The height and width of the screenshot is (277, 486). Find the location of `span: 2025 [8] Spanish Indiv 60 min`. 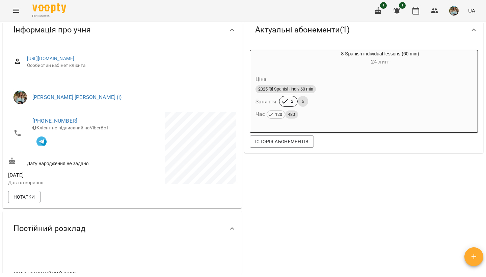

span: 2025 [8] Spanish Indiv 60 min is located at coordinates (286, 89).